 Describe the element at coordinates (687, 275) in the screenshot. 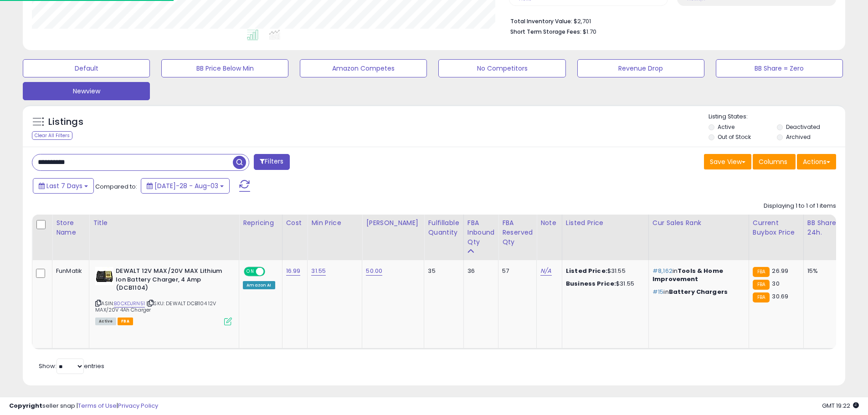

I see `span: Tools & Home Improvement` at that location.